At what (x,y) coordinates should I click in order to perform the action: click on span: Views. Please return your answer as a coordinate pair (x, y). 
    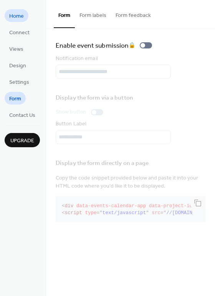
    Looking at the image, I should click on (16, 49).